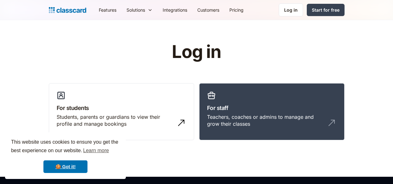 The width and height of the screenshot is (393, 184). I want to click on div: Teachers, coaches or admins to manage and grow their classes, so click(266, 120).